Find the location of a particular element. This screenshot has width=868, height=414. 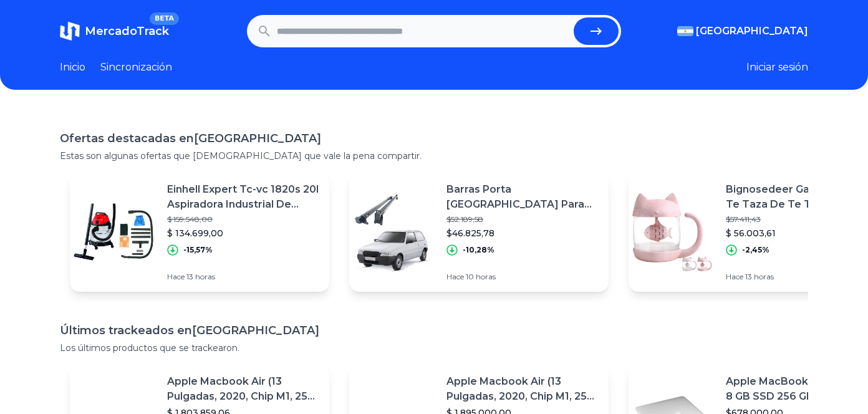

a: Imagen destacadaEinhell Expert Tc-vc 1820s 20l Aspiradora Industrial De Tacho Roja Y Plata 230v 5... is located at coordinates (200, 232).